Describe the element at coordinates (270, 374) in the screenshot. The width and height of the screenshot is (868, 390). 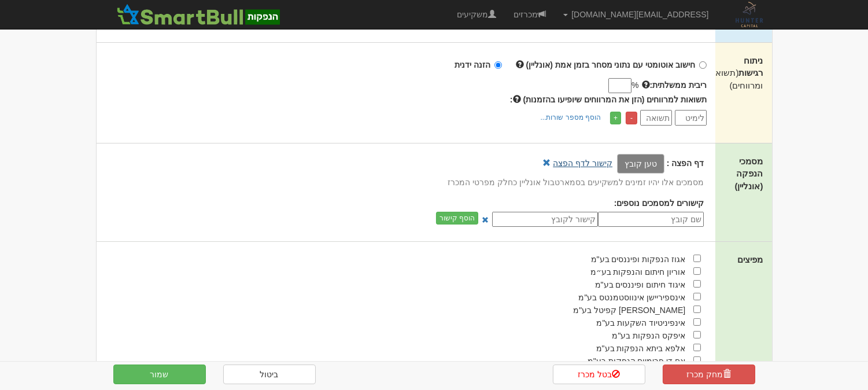
I see `a: ביטול` at that location.